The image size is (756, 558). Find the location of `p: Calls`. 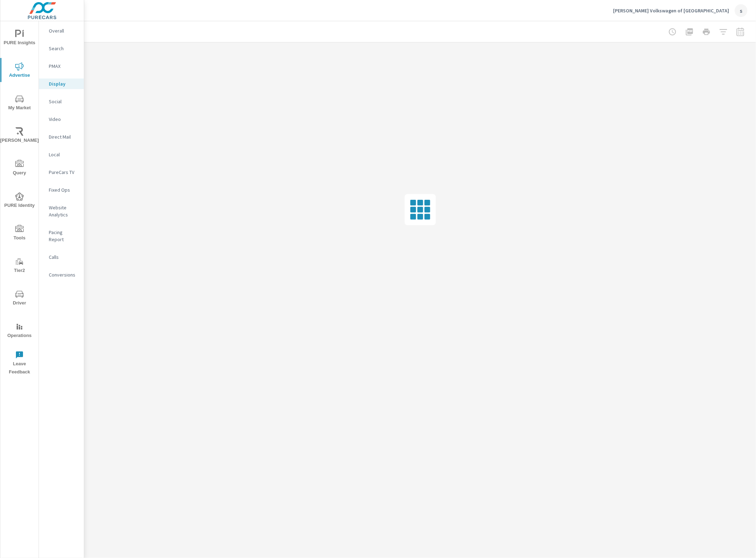

p: Calls is located at coordinates (63, 257).